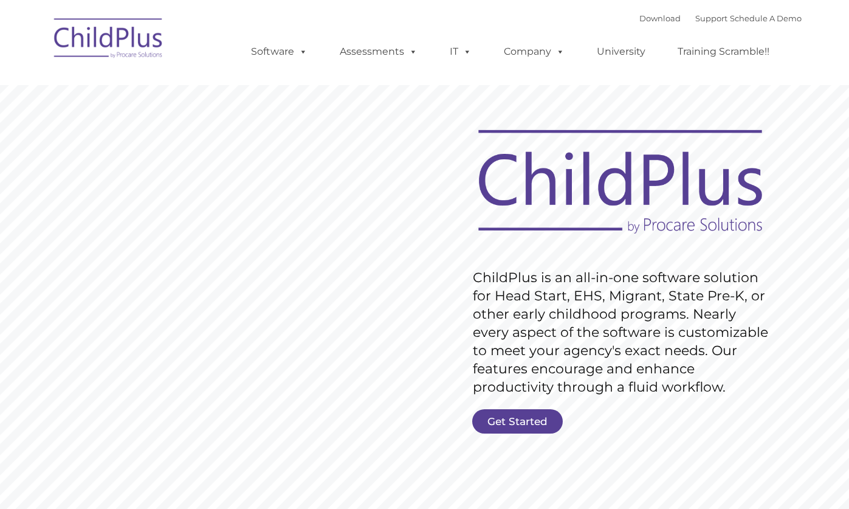 The height and width of the screenshot is (509, 849). I want to click on img: ChildPlus by Procare Solutions, so click(109, 40).